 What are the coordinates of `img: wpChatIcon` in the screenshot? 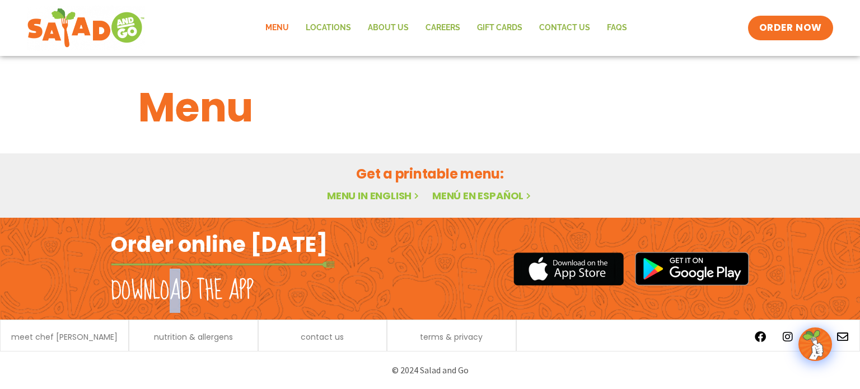 It's located at (815, 344).